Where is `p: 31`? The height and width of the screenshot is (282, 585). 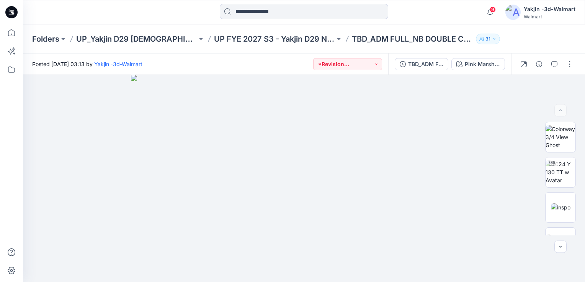 p: 31 is located at coordinates (488, 39).